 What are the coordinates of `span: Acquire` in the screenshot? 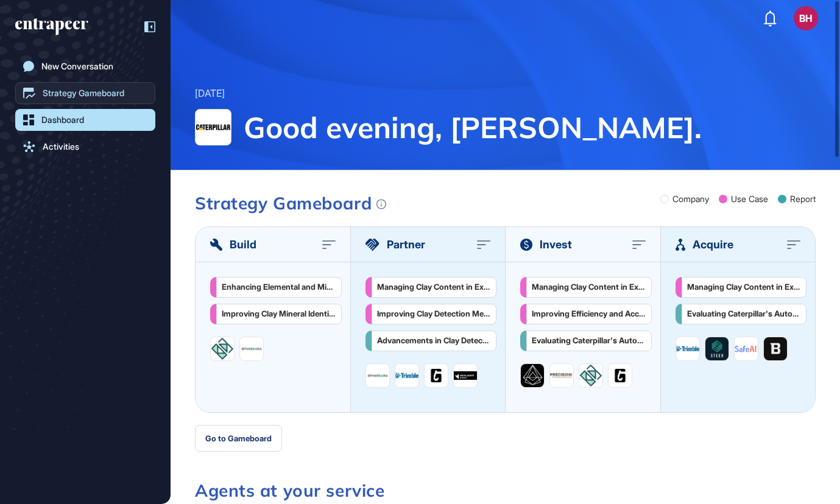 It's located at (713, 244).